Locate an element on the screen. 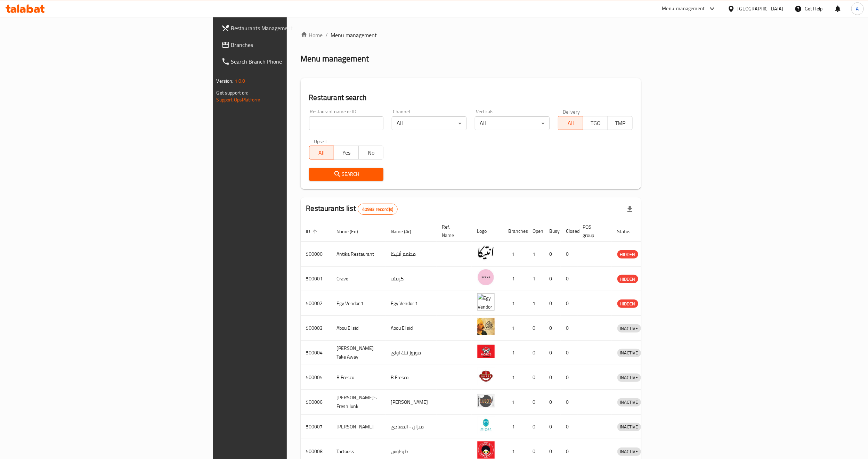 The height and width of the screenshot is (459, 868). span: ID is located at coordinates (313, 231).